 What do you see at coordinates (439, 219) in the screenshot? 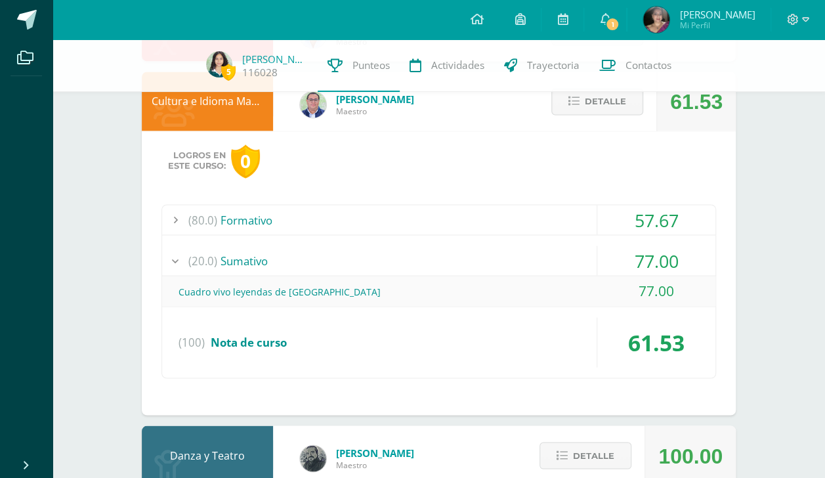
I see `div: Formativo` at bounding box center [439, 219].